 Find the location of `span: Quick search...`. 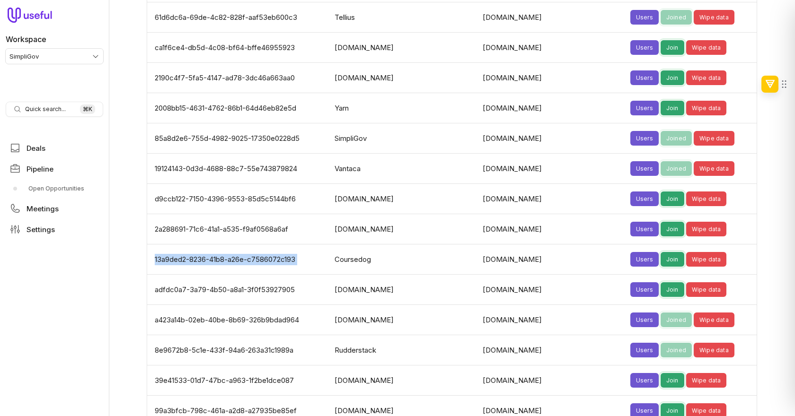

span: Quick search... is located at coordinates (45, 109).